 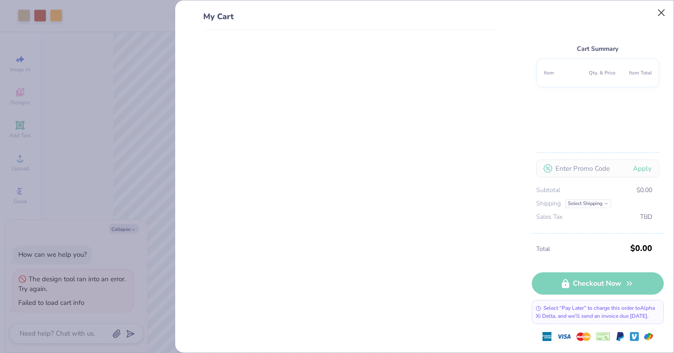 What do you see at coordinates (588, 204) in the screenshot?
I see `div: Select Shipping` at bounding box center [588, 204].